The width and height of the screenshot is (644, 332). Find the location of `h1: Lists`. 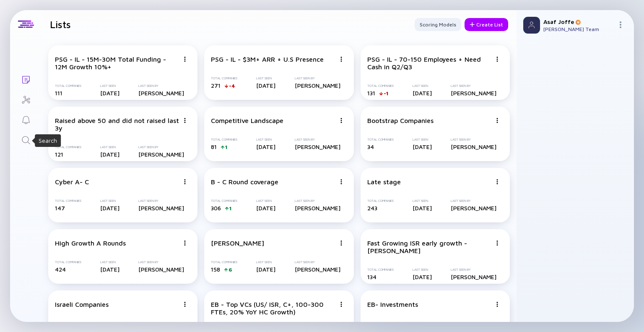

h1: Lists is located at coordinates (61, 24).